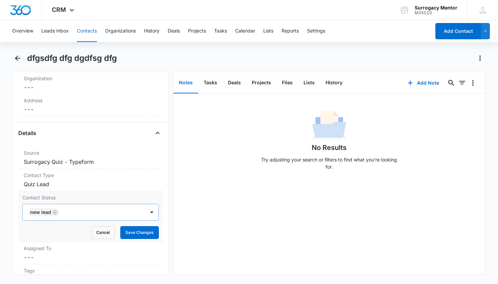 This screenshot has height=284, width=498. Describe the element at coordinates (91, 105) in the screenshot. I see `div: Address---` at that location.